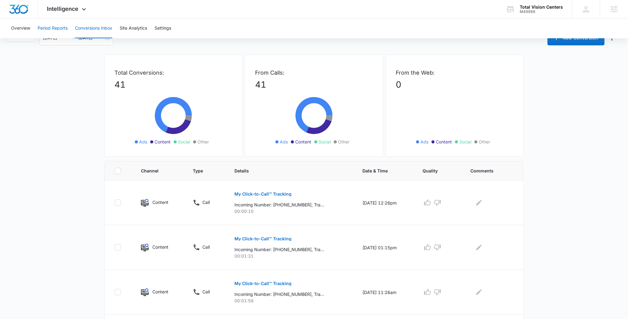 The image size is (628, 319). I want to click on span: Channel, so click(155, 171).